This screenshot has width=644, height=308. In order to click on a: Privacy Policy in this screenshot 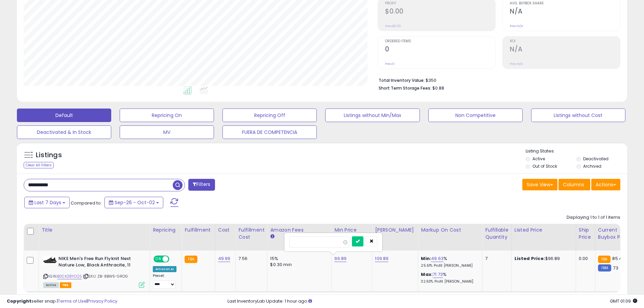, I will do `click(102, 301)`.